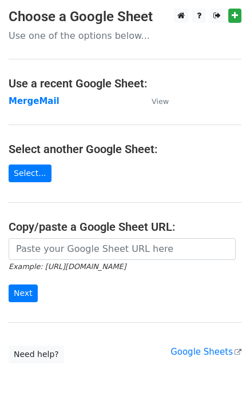 The width and height of the screenshot is (250, 409). What do you see at coordinates (206, 352) in the screenshot?
I see `a: Google Sheets` at bounding box center [206, 352].